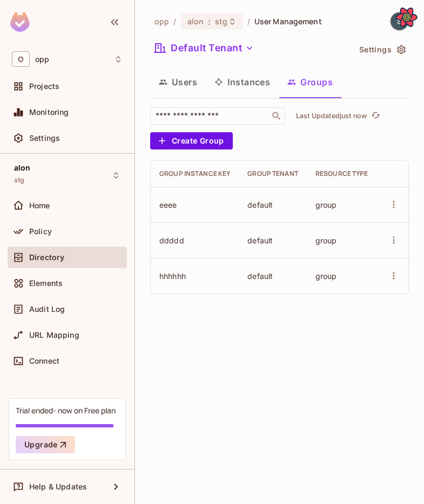 This screenshot has height=504, width=424. I want to click on button: refresh, so click(375, 115).